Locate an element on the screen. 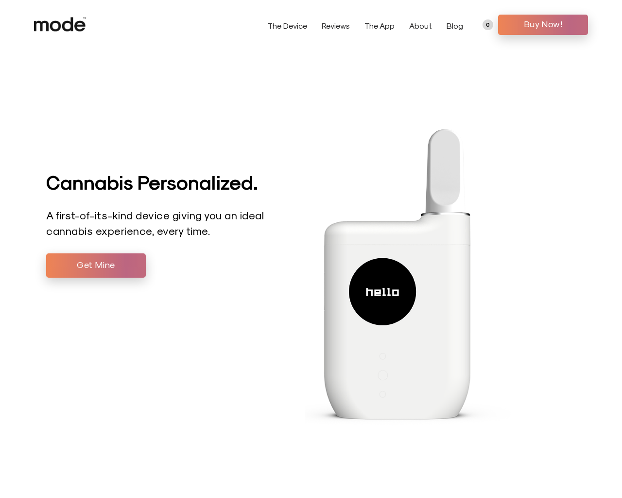 This screenshot has height=498, width=622. span: Get Mine is located at coordinates (96, 264).